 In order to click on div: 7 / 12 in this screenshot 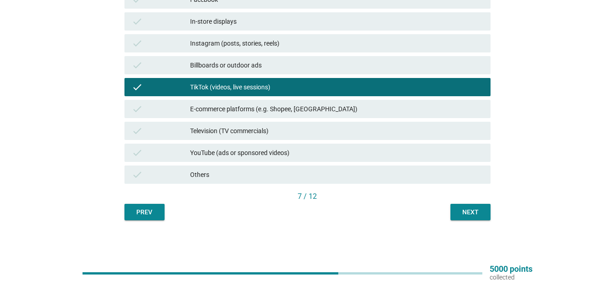, I will do `click(307, 196)`.